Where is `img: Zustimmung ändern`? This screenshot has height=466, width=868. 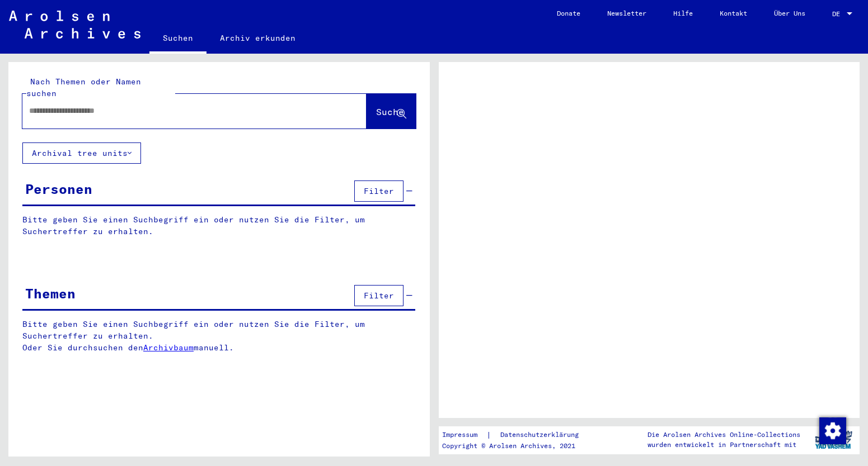
img: Zustimmung ändern is located at coordinates (833, 431).